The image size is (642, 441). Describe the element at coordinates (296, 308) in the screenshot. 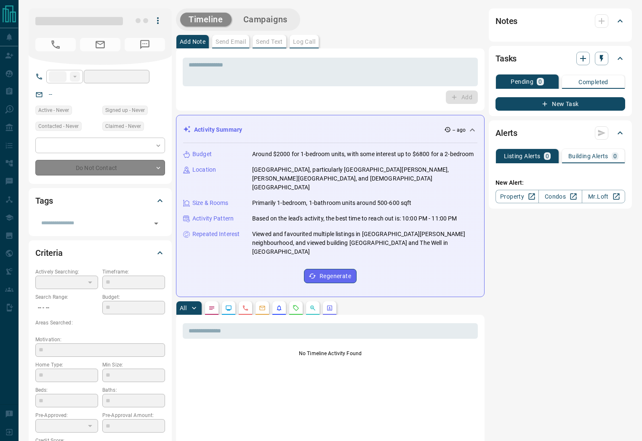

I see `svg: Requests` at that location.